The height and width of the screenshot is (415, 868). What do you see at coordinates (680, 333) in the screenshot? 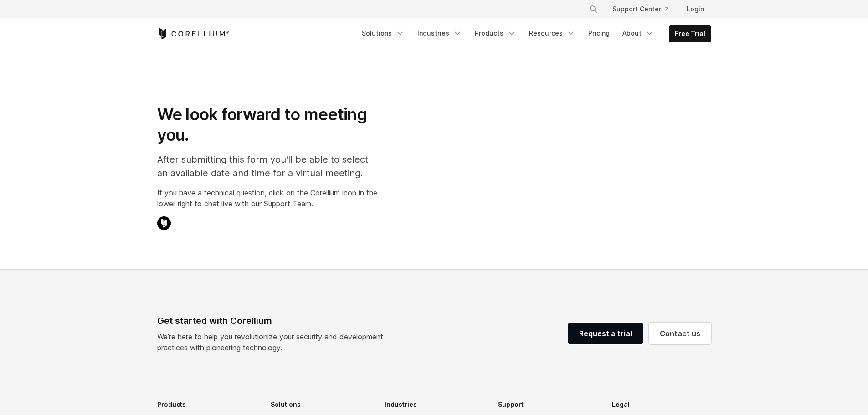
I see `a: Contact us` at bounding box center [680, 333].